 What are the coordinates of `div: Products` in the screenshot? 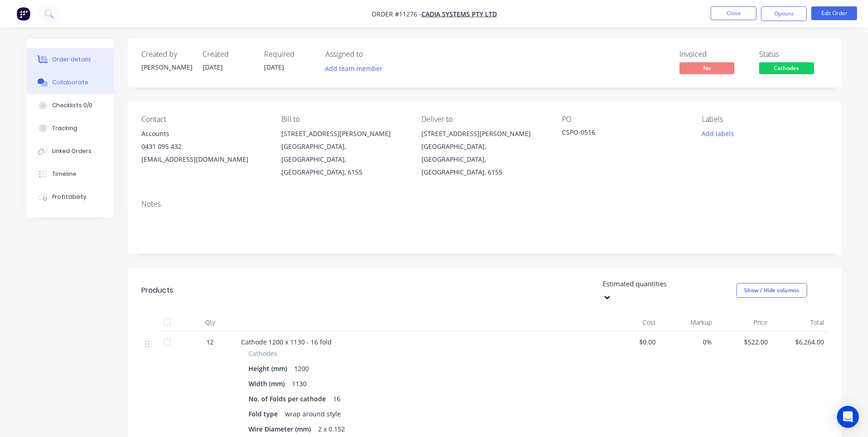 It's located at (158, 290).